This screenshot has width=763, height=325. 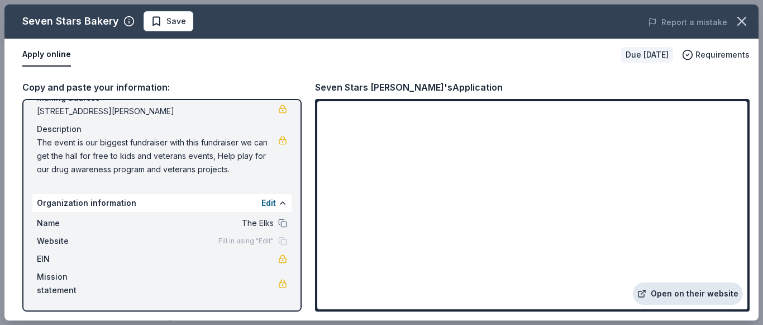 I want to click on span: The event is our biggest fundraiser with this fundraiser we can get the hall for free to kids and..., so click(x=158, y=156).